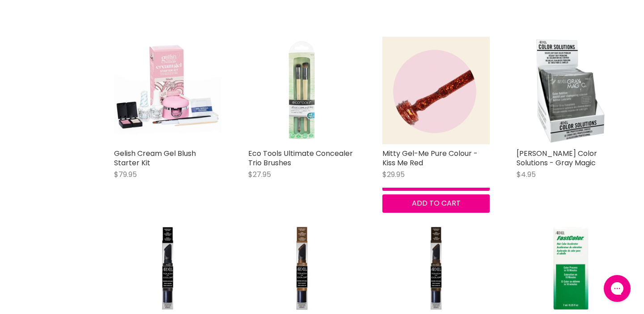 The width and height of the screenshot is (644, 314). What do you see at coordinates (570, 90) in the screenshot?
I see `a: Ardell Color Solutions - Gray Magic` at bounding box center [570, 90].